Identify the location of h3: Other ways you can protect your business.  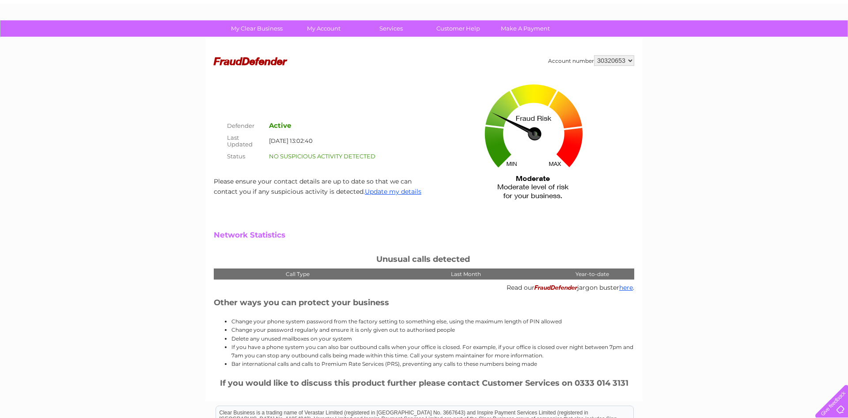
(424, 304).